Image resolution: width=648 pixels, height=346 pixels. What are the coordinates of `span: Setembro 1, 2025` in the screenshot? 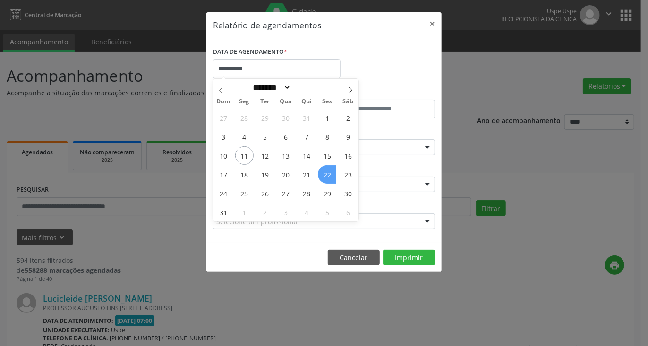 It's located at (244, 212).